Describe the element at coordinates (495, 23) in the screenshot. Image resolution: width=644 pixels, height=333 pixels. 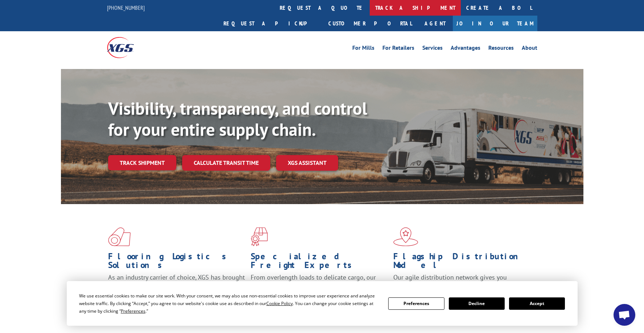
I see `a: Join Our Team` at that location.